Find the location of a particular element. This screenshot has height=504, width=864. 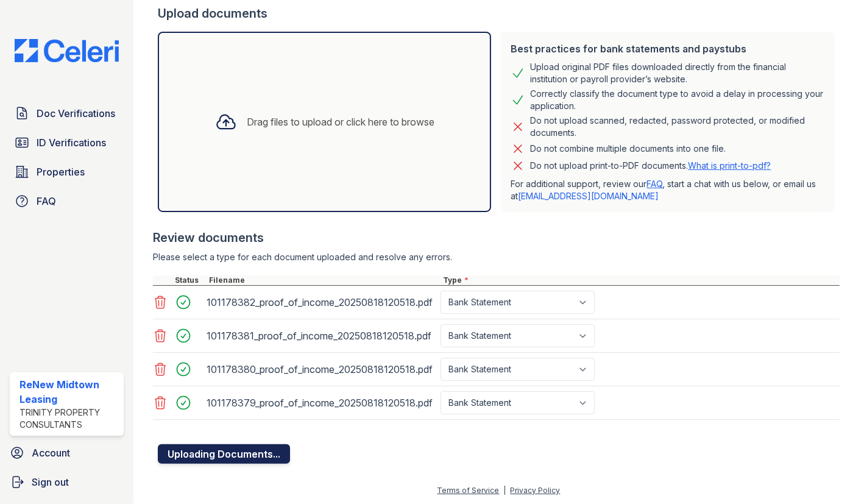

div: 101178380_proof_of_income_20250818120518.pdf is located at coordinates (321, 369).